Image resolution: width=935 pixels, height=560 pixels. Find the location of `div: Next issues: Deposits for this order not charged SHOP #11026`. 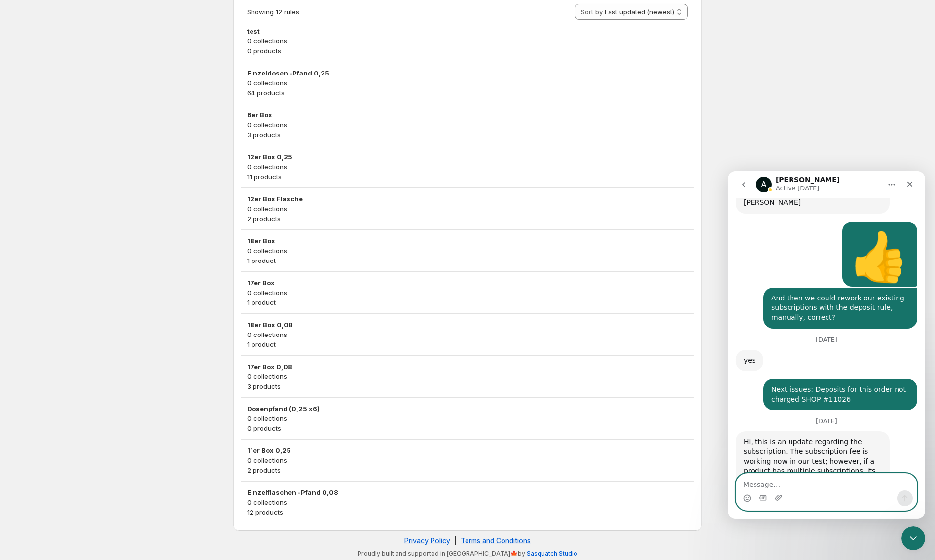

div: Next issues: Deposits for this order not charged SHOP #11026 is located at coordinates (112, 223).